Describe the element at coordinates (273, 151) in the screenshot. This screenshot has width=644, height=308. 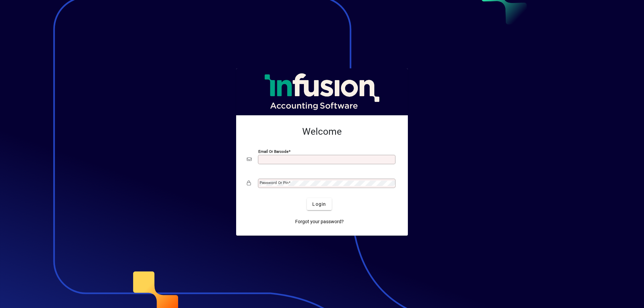
I see `mat-label: Email or Barcode` at that location.